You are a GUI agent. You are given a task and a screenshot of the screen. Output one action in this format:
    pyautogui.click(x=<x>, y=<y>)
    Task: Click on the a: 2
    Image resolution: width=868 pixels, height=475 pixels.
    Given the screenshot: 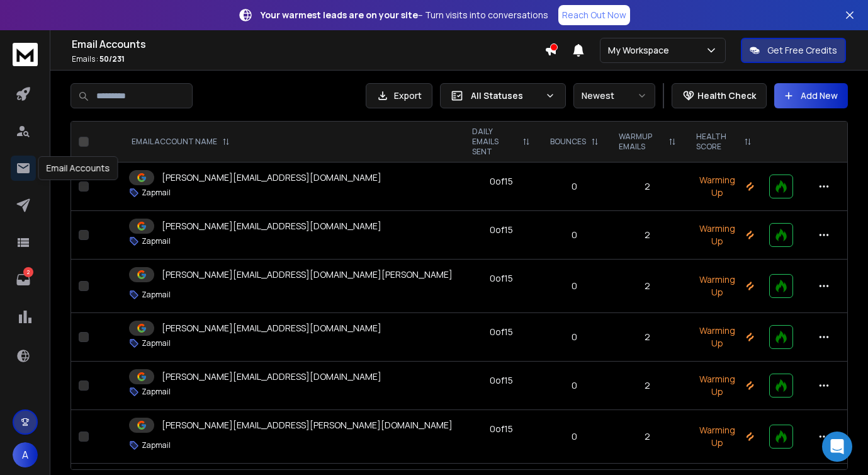 What is the action you would take?
    pyautogui.click(x=23, y=280)
    